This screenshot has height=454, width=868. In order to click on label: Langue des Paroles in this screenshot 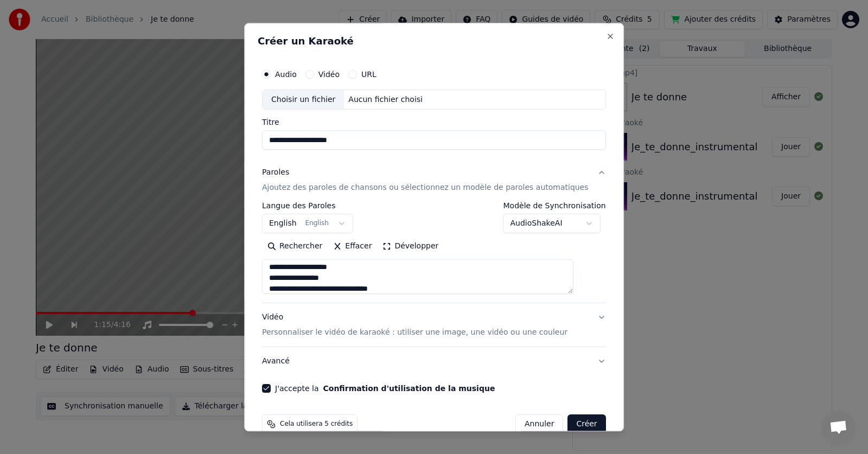, I will do `click(308, 206)`.